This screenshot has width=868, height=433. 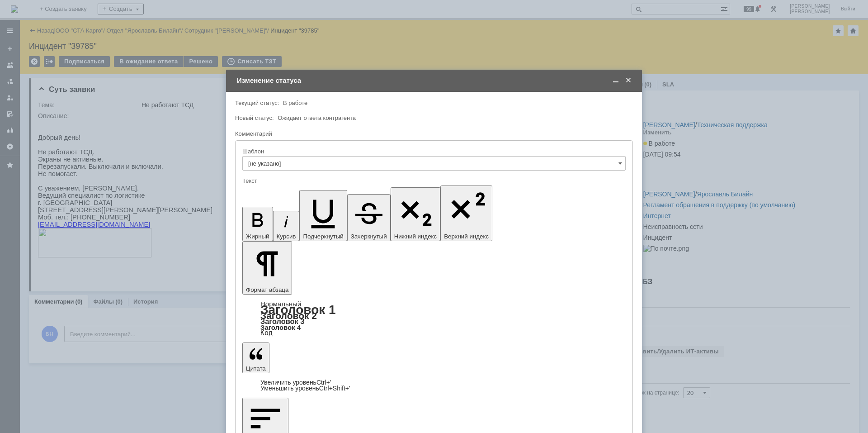 I want to click on button: Нижний индекс, so click(x=415, y=214).